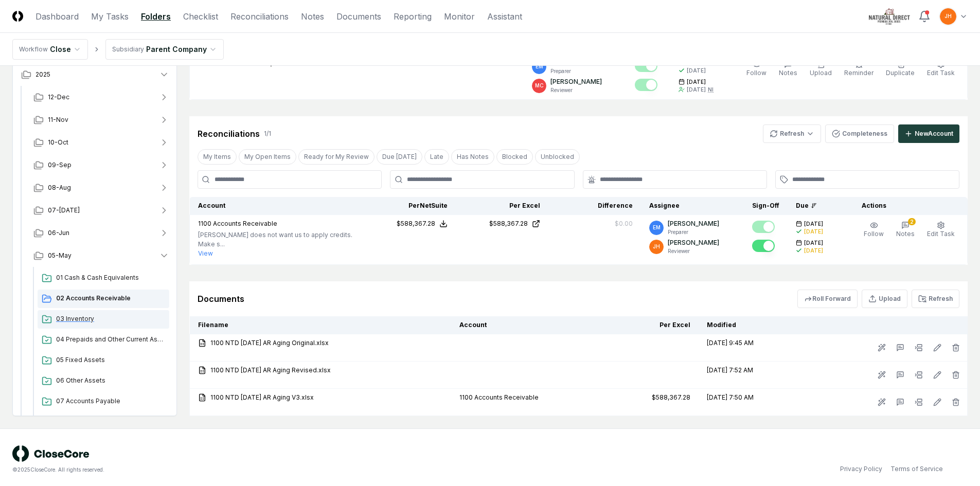 The height and width of the screenshot is (486, 980). What do you see at coordinates (711, 89) in the screenshot?
I see `div: NI` at bounding box center [711, 89].